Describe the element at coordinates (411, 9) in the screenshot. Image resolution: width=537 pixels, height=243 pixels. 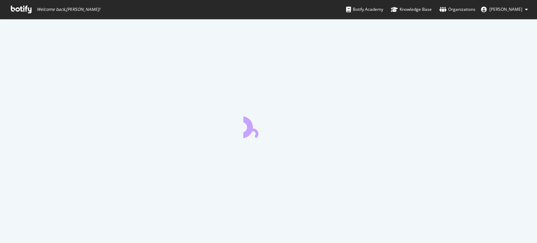
I see `div: Knowledge Base` at that location.